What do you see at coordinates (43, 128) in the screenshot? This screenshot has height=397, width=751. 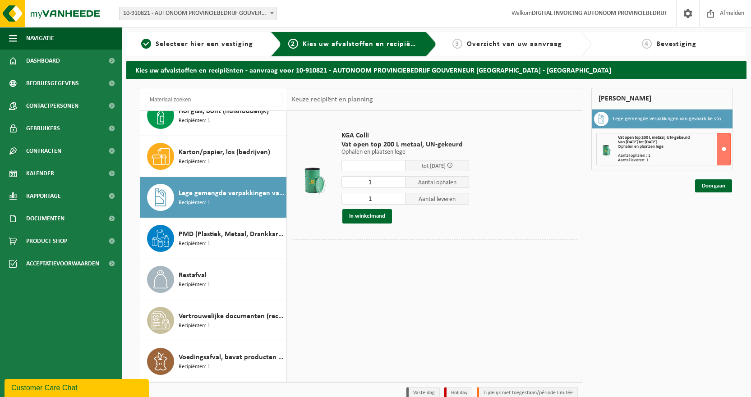 I see `span: Gebruikers` at bounding box center [43, 128].